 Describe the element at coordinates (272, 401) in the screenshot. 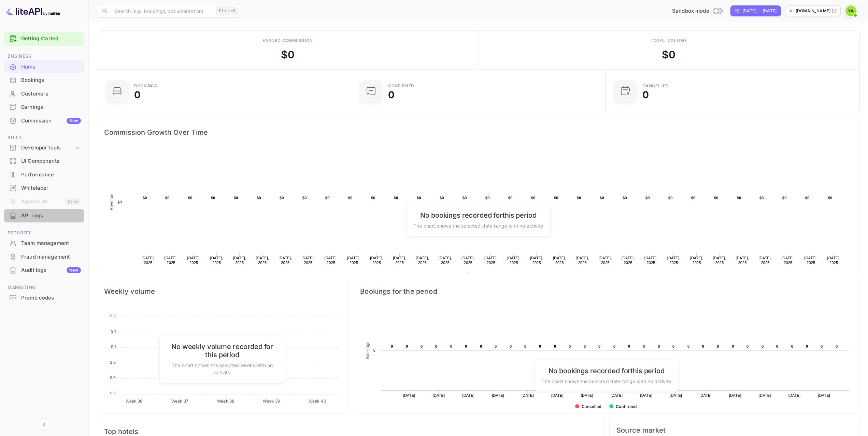

I see `tspan: Week 39` at that location.